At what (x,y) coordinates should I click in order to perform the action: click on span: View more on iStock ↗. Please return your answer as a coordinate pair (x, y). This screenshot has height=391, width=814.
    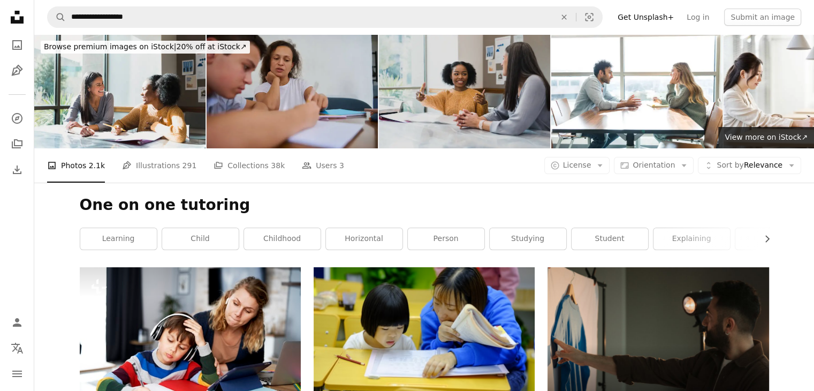
    Looking at the image, I should click on (766, 137).